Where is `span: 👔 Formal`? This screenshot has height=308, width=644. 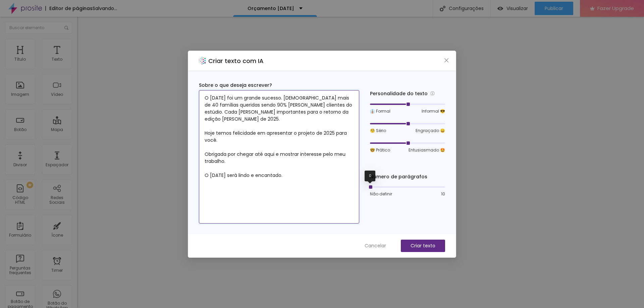 span: 👔 Formal is located at coordinates (380, 111).